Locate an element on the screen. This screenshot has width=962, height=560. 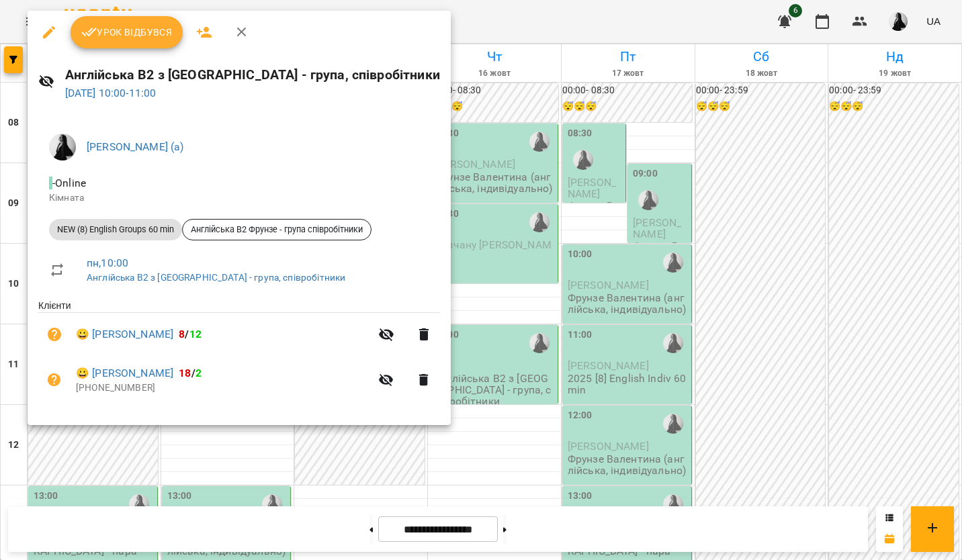
span: 8 is located at coordinates (182, 334).